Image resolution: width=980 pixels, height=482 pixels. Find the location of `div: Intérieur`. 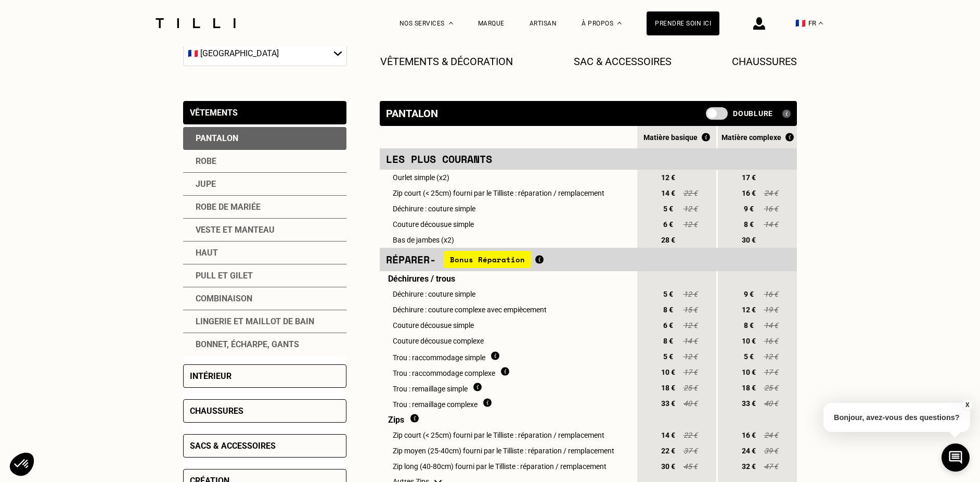

div: Intérieur is located at coordinates (211, 376).